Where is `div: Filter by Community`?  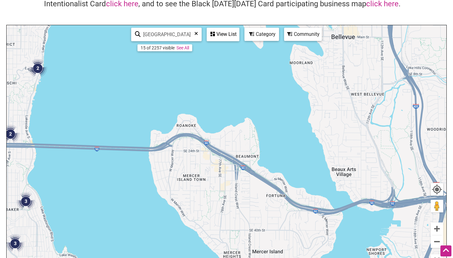 div: Filter by Community is located at coordinates (303, 34).